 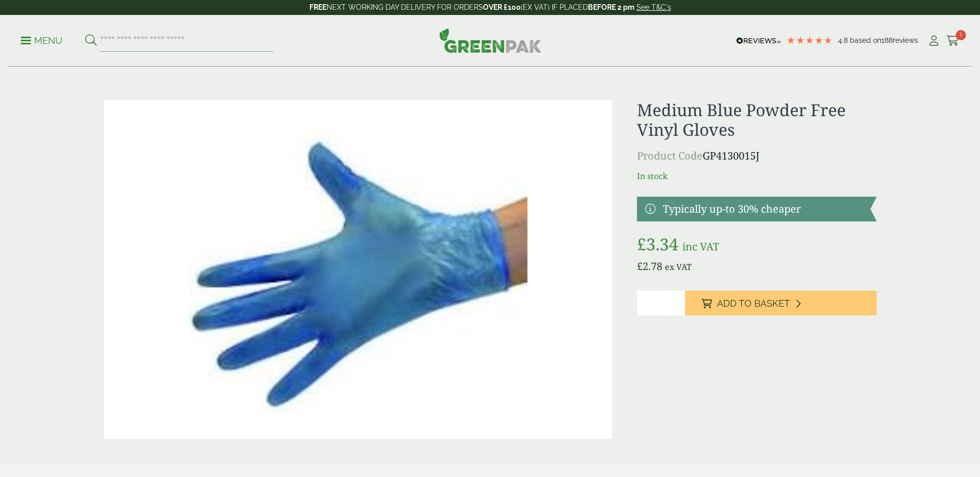 I want to click on p: In stock, so click(x=757, y=176).